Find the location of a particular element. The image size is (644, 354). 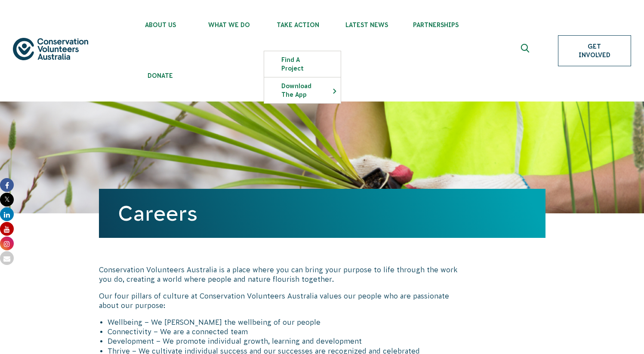

li: Download the app is located at coordinates (303, 90).